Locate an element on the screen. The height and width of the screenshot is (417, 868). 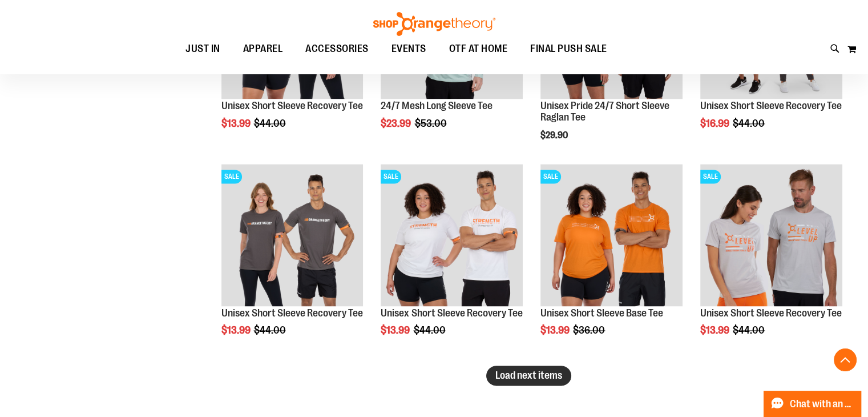
span: $29.90 is located at coordinates (554, 135).